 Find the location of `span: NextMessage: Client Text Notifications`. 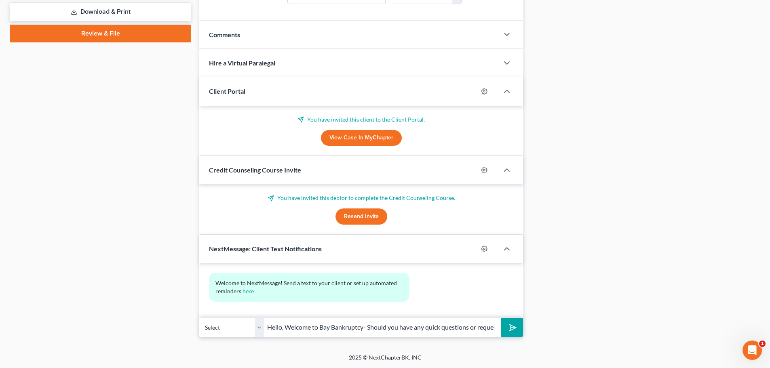

span: NextMessage: Client Text Notifications is located at coordinates (265, 249).